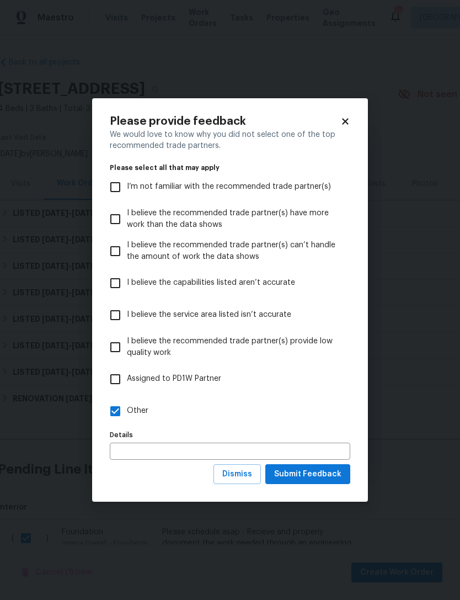 Image resolution: width=460 pixels, height=600 pixels. I want to click on span: I believe the recommended trade partner(s) have more work than the data shows, so click(234, 219).